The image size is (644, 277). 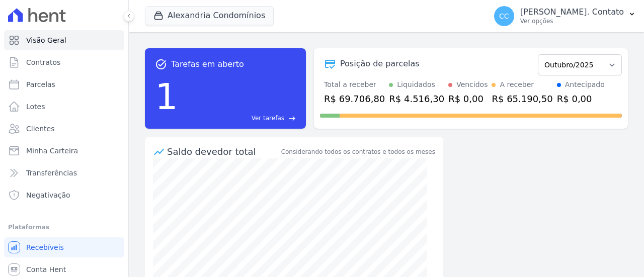 I want to click on span: Ver tarefas, so click(x=268, y=118).